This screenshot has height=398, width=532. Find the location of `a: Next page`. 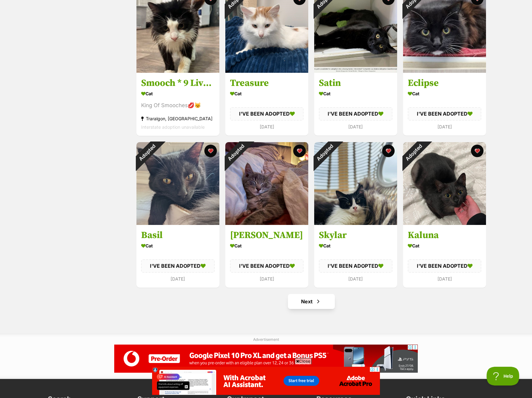

a: Next page is located at coordinates (311, 302).